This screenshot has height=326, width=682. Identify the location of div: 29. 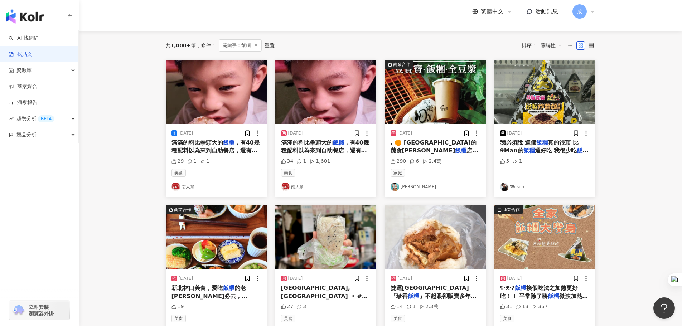
(178, 161).